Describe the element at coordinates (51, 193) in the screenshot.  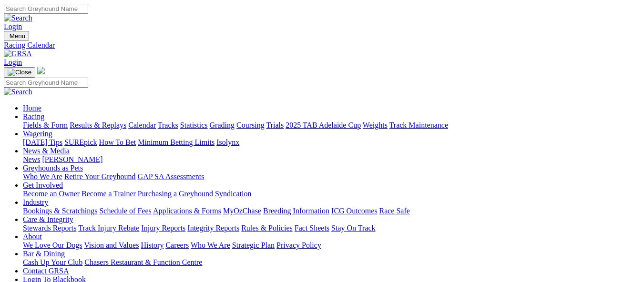
I see `a: Become an Owner` at that location.